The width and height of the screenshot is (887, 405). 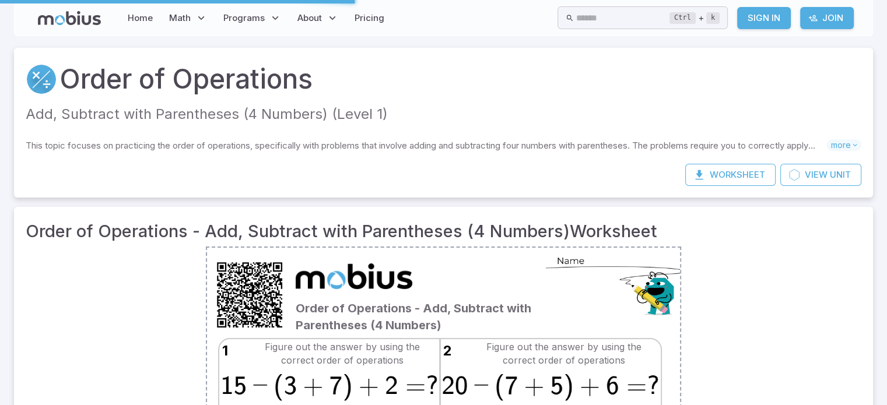 What do you see at coordinates (180, 18) in the screenshot?
I see `span: Math` at bounding box center [180, 18].